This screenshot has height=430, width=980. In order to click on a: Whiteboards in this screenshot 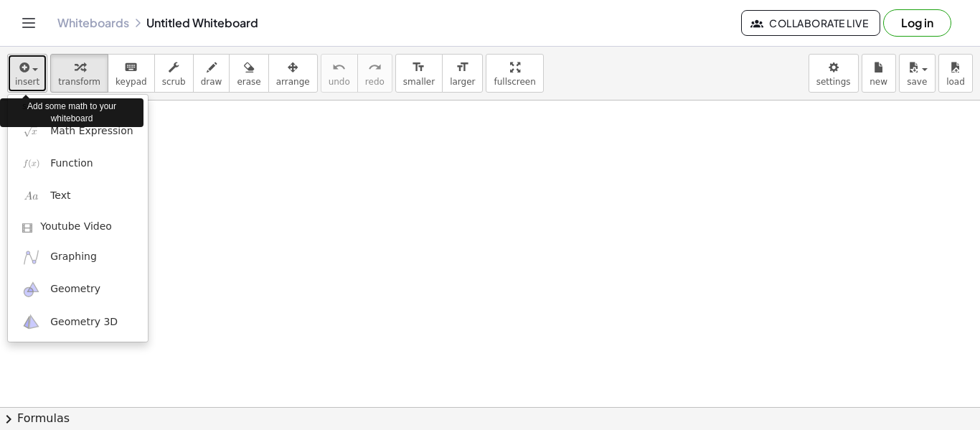, I will do `click(93, 23)`.